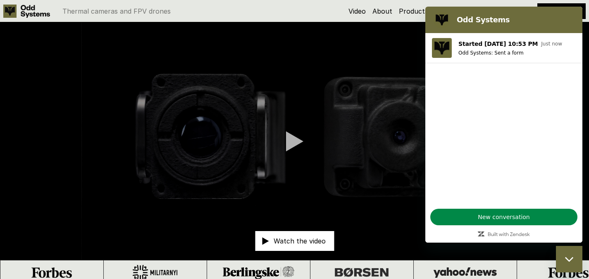 This screenshot has height=279, width=589. I want to click on h2: Odd Systems, so click(90, 13).